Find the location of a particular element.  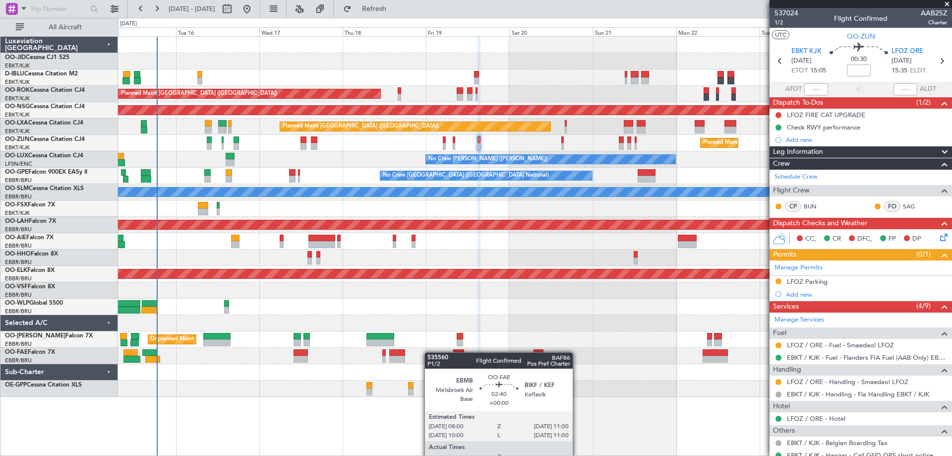

div: Sat 20 is located at coordinates (551, 32).